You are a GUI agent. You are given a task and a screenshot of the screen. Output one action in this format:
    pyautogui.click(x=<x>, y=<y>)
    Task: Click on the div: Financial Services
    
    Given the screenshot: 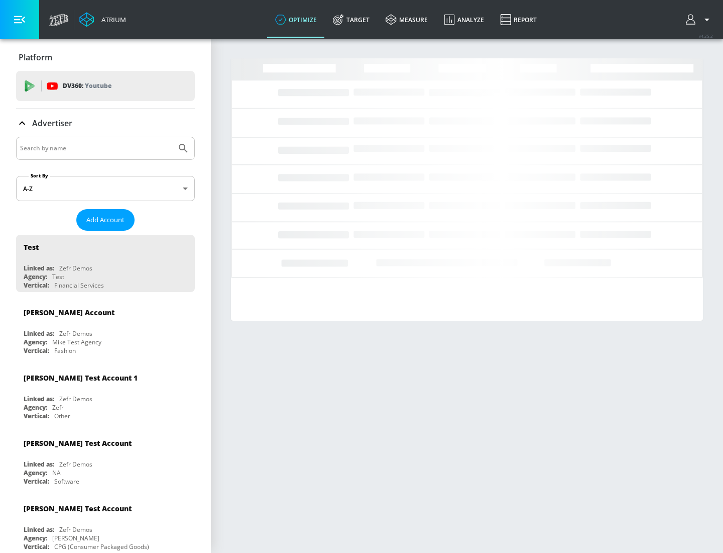 What is the action you would take?
    pyautogui.click(x=79, y=285)
    